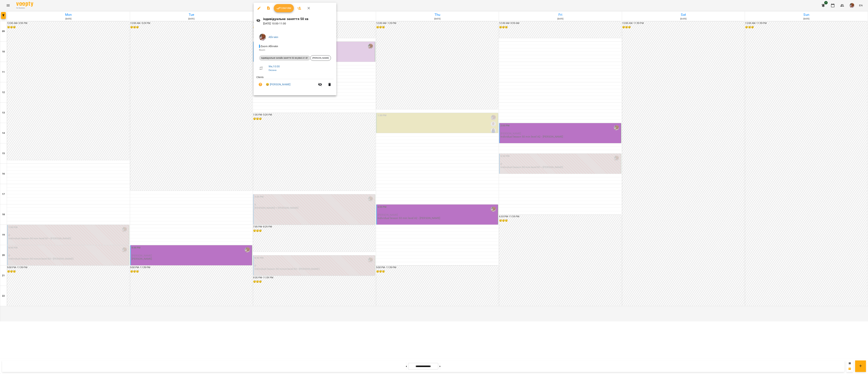 Image resolution: width=868 pixels, height=374 pixels. What do you see at coordinates (285, 58) in the screenshot?
I see `span: Індивідуальне онлайн заняття 50 хв рівні А1-В1` at bounding box center [285, 58].